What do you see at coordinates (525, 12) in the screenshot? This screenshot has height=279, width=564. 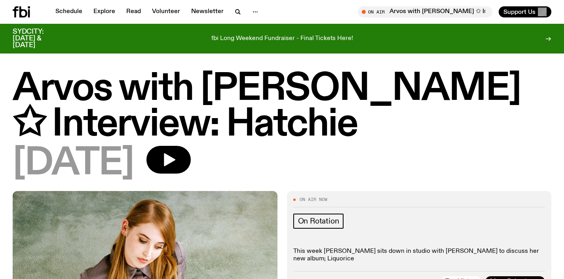 I see `button: Support Us` at bounding box center [525, 12].